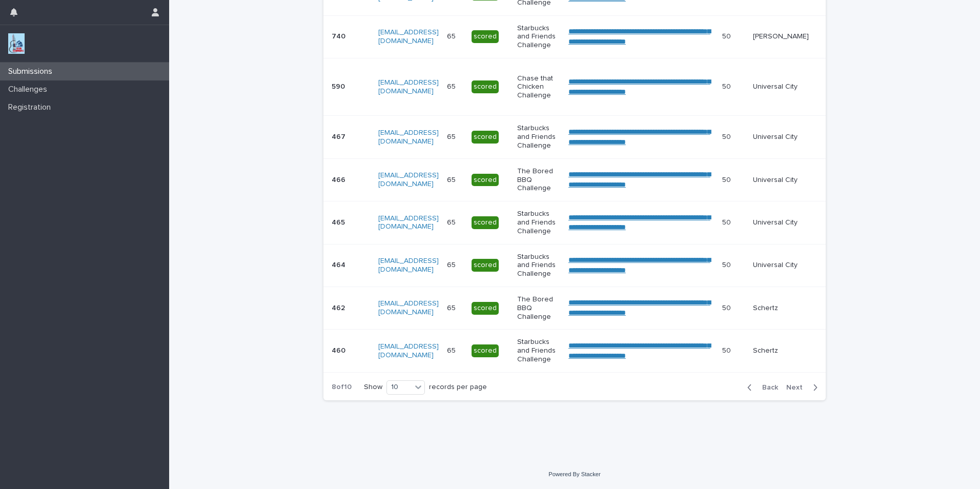  What do you see at coordinates (400, 387) in the screenshot?
I see `div: 10` at bounding box center [400, 387].